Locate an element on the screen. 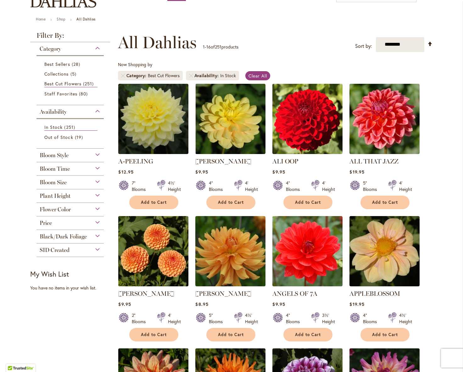  a: In Stock 251 is located at coordinates (71, 127).